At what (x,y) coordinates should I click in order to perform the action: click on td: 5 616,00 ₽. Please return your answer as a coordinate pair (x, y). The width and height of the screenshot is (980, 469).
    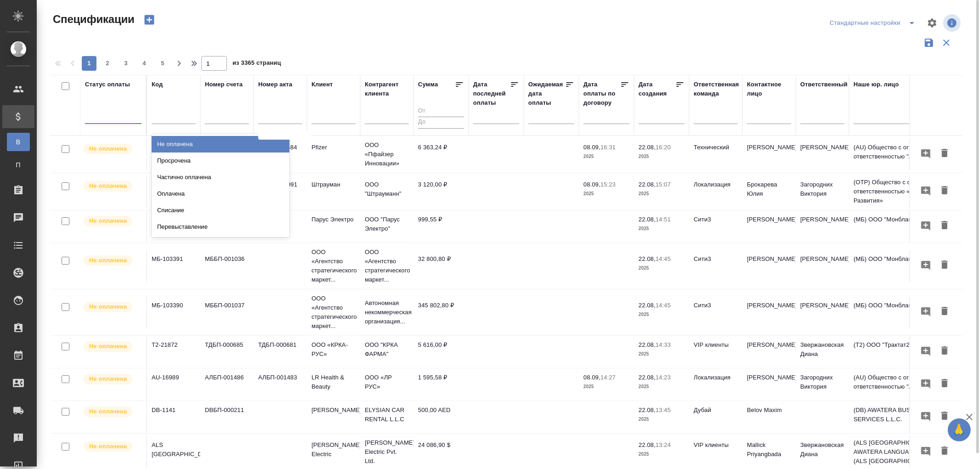
    Looking at the image, I should click on (441, 352).